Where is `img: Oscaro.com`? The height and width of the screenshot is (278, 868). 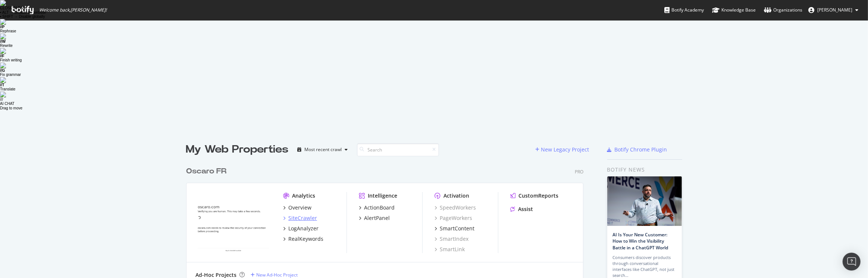
img: Oscaro.com is located at coordinates (233, 222).